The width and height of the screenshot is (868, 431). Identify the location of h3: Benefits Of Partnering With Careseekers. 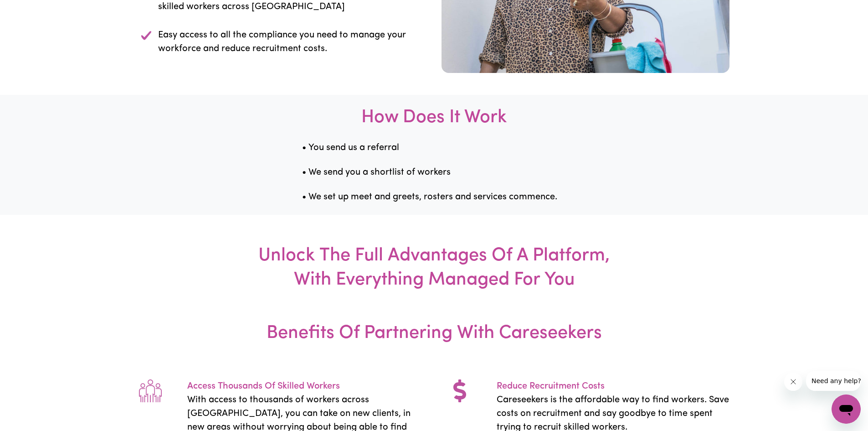
(434, 344).